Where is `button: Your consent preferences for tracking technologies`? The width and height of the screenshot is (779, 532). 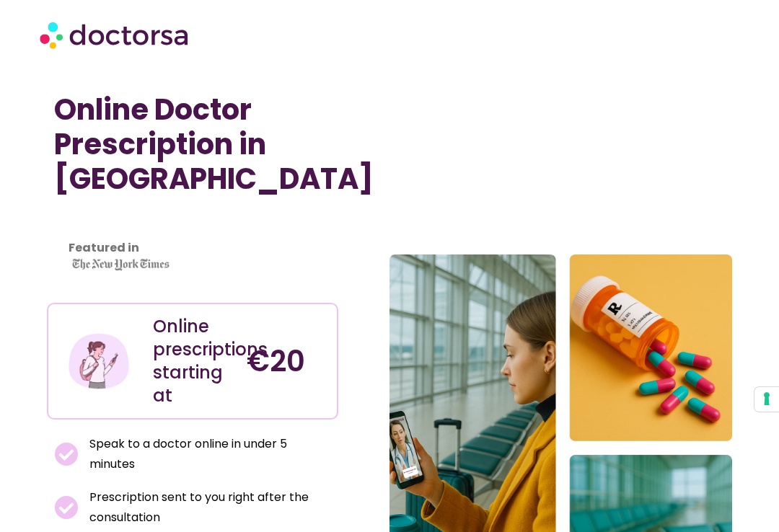
button: Your consent preferences for tracking technologies is located at coordinates (767, 399).